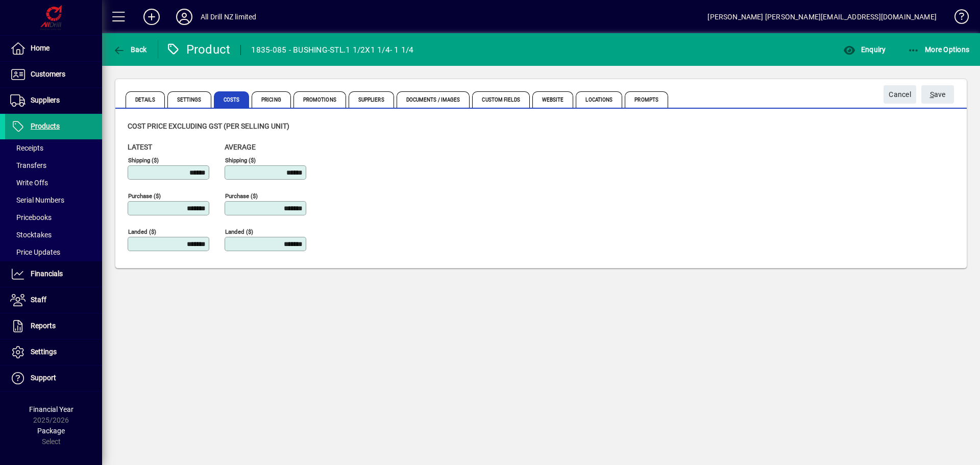 The height and width of the screenshot is (465, 980). What do you see at coordinates (208, 126) in the screenshot?
I see `span: Cost price excluding GST (per selling unit)` at bounding box center [208, 126].